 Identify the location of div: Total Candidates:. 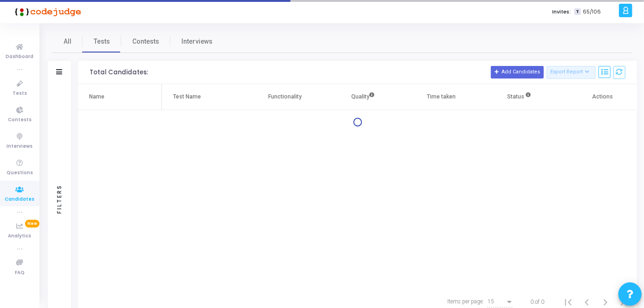
(119, 73).